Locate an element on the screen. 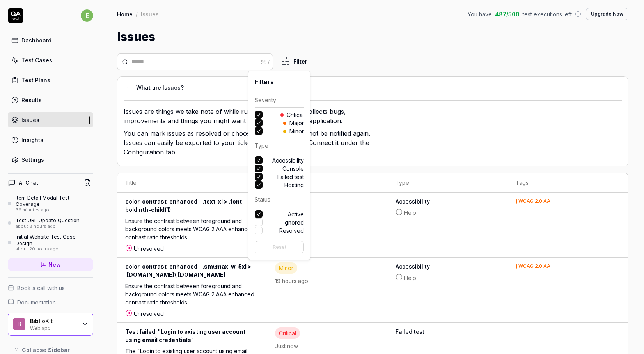 The width and height of the screenshot is (644, 354). button: Console is located at coordinates (259, 168).